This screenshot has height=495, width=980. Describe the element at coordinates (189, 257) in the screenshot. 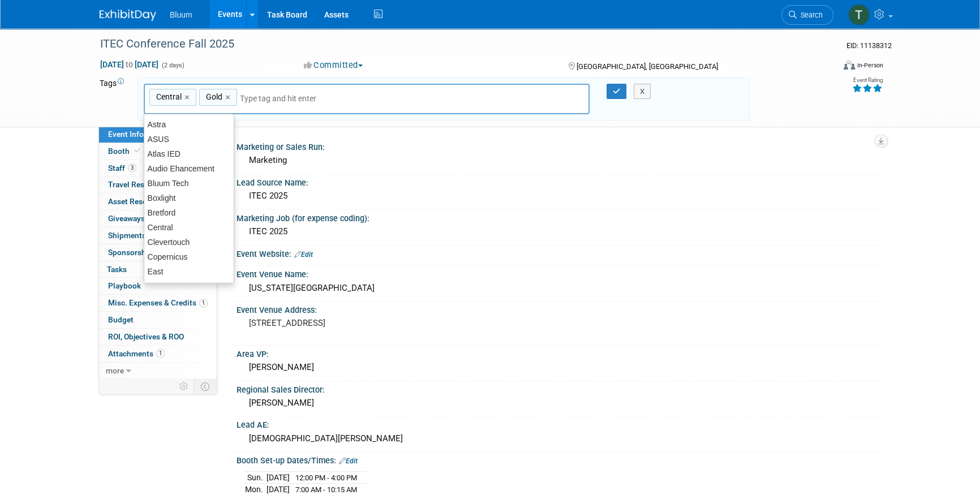

I see `div: Copernicus` at that location.